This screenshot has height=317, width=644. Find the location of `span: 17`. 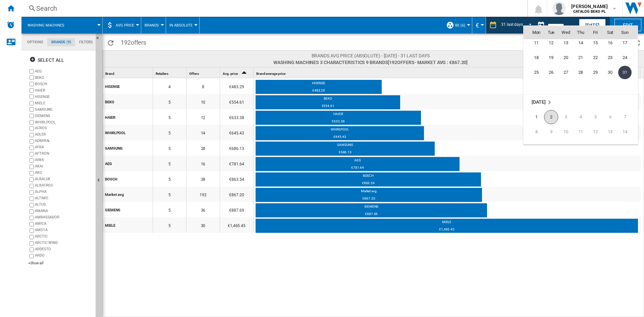

span: 17 is located at coordinates (624, 43).